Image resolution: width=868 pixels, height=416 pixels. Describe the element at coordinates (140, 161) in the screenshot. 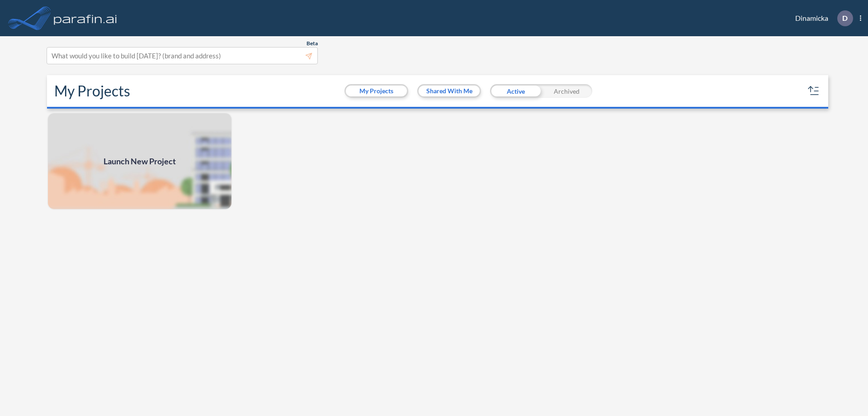

I see `a: Launch New Project` at that location.